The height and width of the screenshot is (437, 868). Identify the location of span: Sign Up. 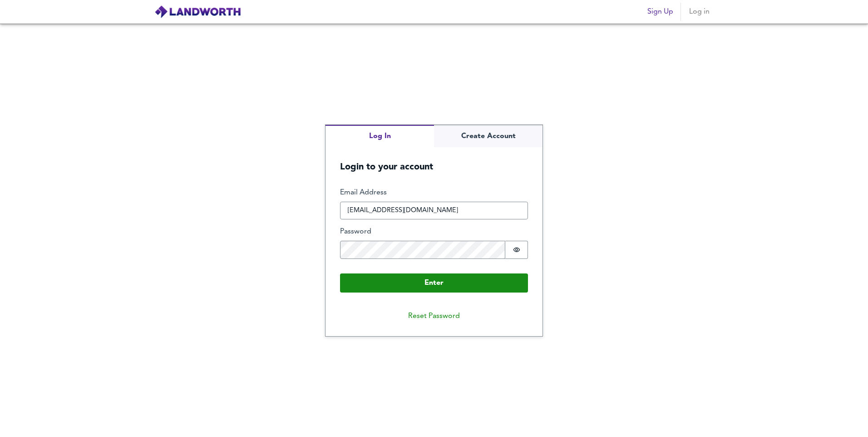
(660, 12).